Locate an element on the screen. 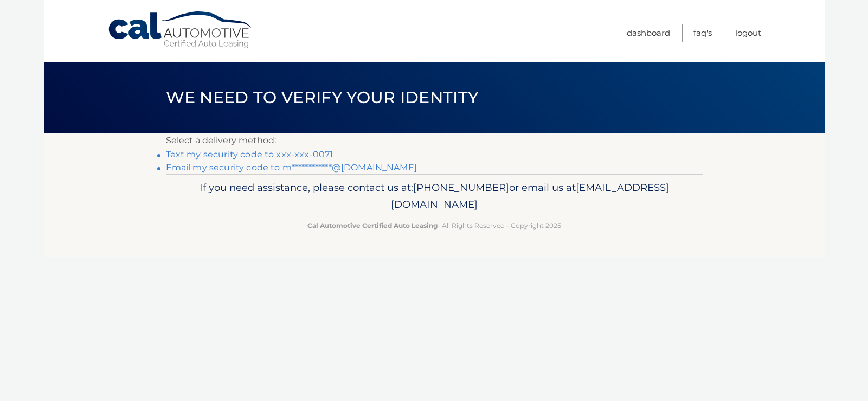 The width and height of the screenshot is (868, 401). a: Text my security code to xxx-xxx-0071 is located at coordinates (250, 154).